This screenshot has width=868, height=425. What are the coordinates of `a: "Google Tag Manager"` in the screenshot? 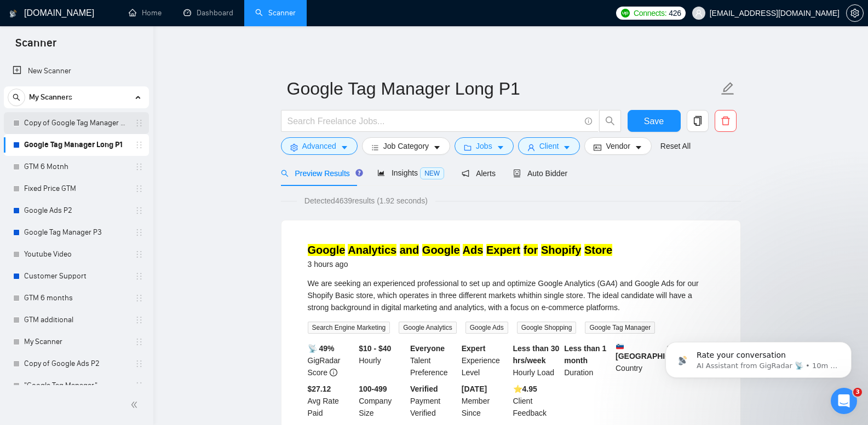 It's located at (76, 386).